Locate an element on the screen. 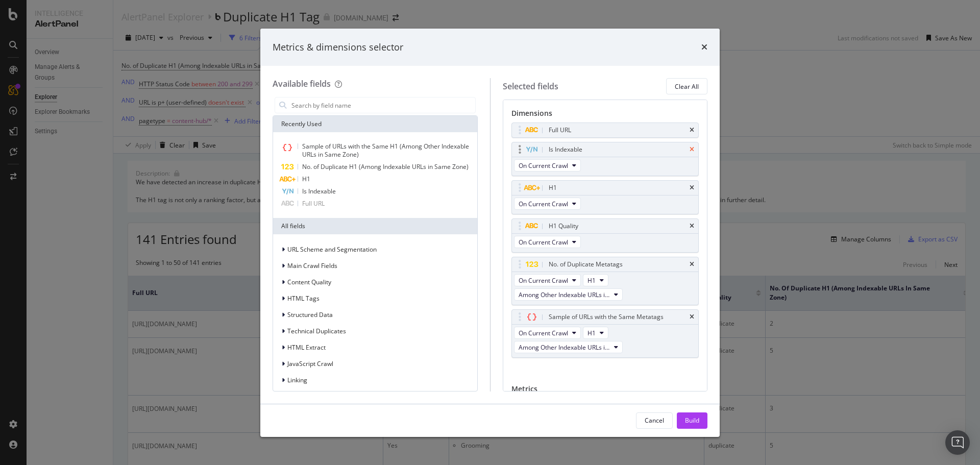 Image resolution: width=980 pixels, height=465 pixels. button: Build is located at coordinates (692, 420).